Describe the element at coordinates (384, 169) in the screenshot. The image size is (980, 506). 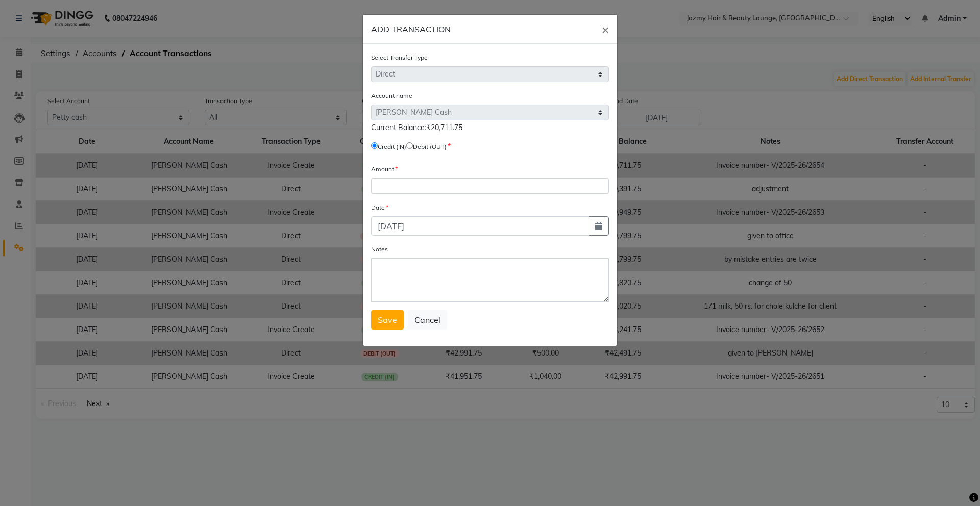
I see `label: Amount` at that location.